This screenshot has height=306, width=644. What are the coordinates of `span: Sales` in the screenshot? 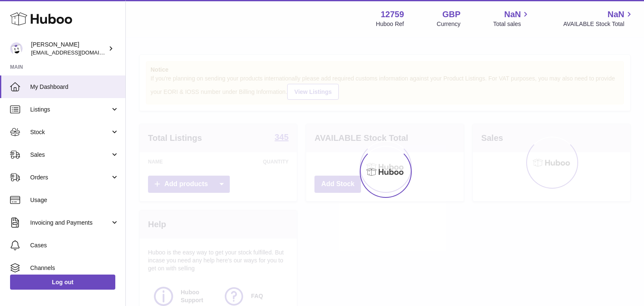 It's located at (70, 154).